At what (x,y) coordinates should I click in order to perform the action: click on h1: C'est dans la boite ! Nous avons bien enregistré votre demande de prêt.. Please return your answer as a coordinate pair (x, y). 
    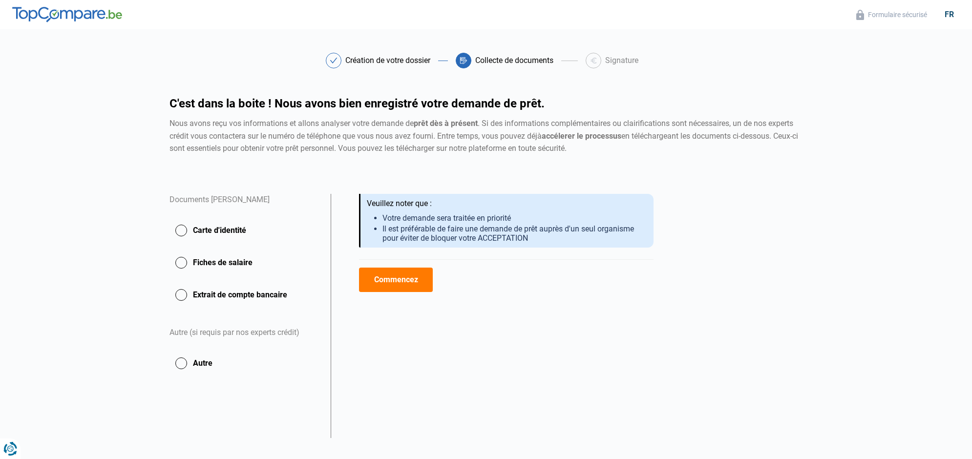
    Looking at the image, I should click on (486, 104).